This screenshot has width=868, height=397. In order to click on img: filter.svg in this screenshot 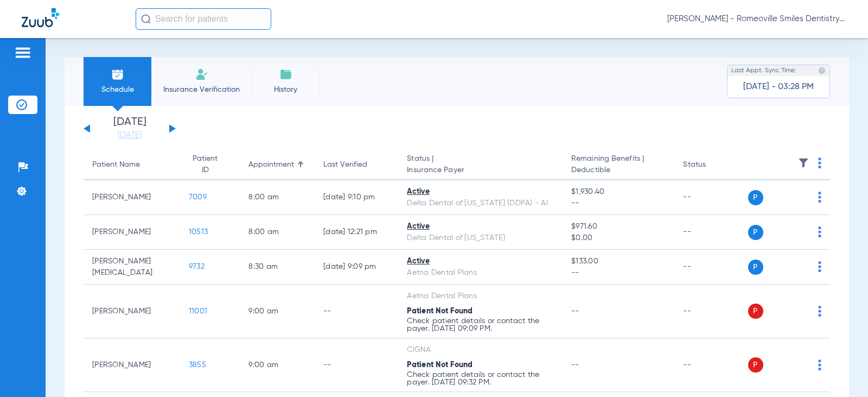, I will do `click(803, 163)`.